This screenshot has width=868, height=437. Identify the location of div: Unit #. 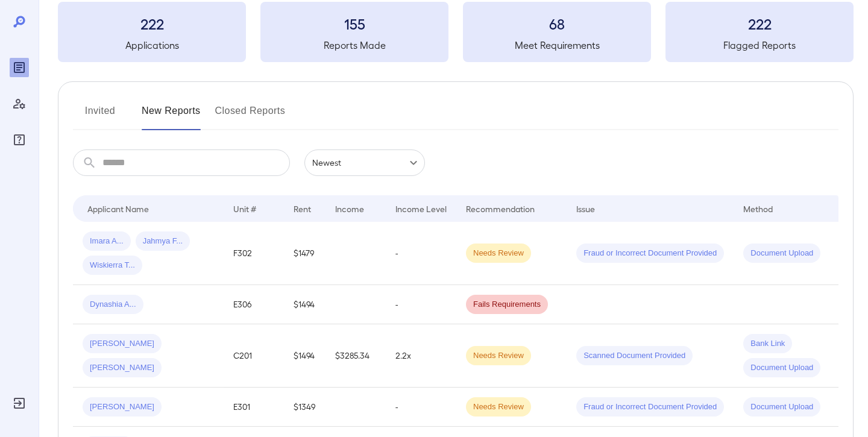
(244, 209).